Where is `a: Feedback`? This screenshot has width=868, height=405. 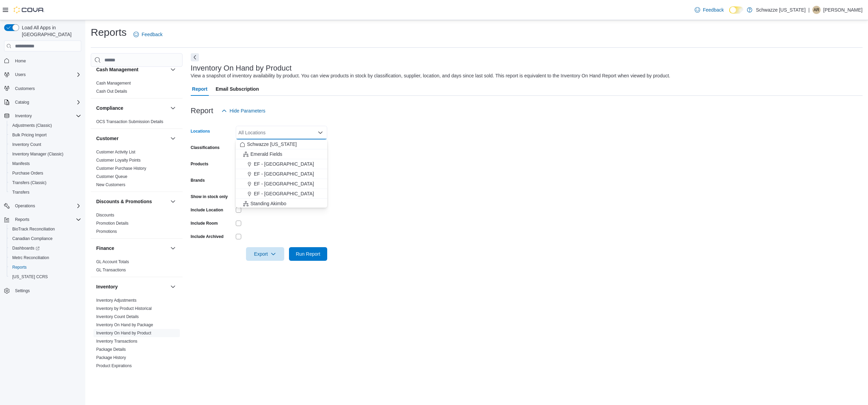
a: Feedback is located at coordinates (709, 10).